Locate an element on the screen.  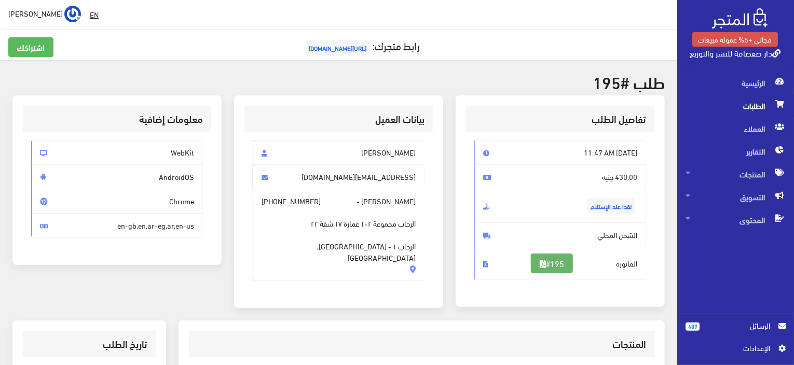
a: الطلبات is located at coordinates (736, 106).